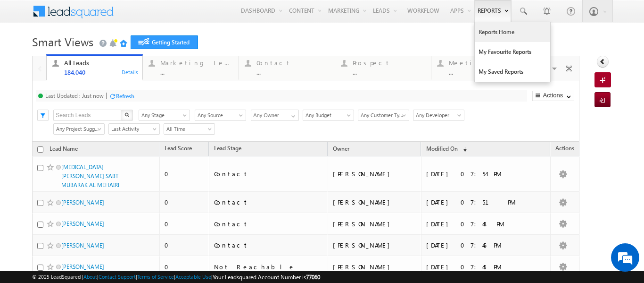 The height and width of the screenshot is (283, 644). Describe the element at coordinates (134, 129) in the screenshot. I see `a: Last Activity` at that location.